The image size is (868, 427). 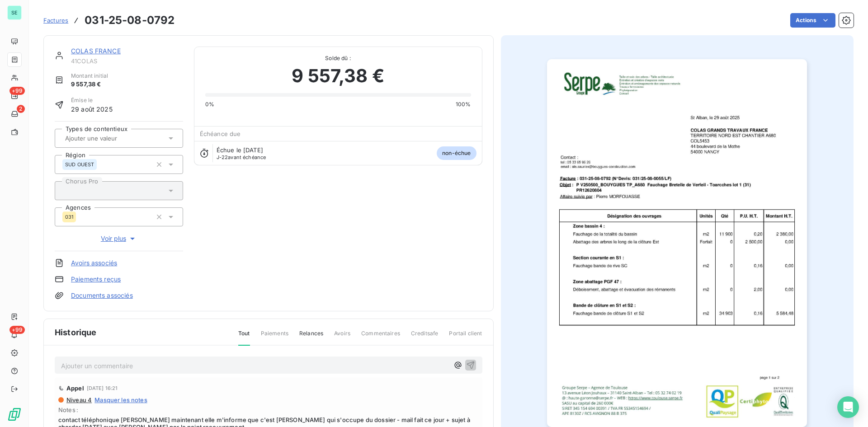 What do you see at coordinates (848, 408) in the screenshot?
I see `div: Open Intercom Messenger` at bounding box center [848, 408].